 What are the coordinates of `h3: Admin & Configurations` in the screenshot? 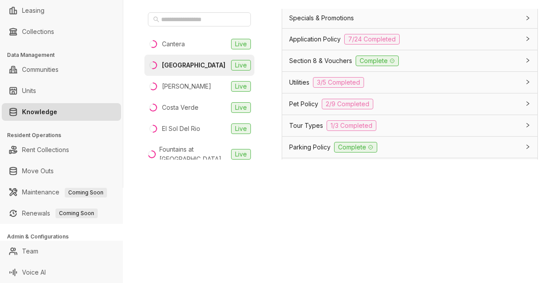 It's located at (65, 236).